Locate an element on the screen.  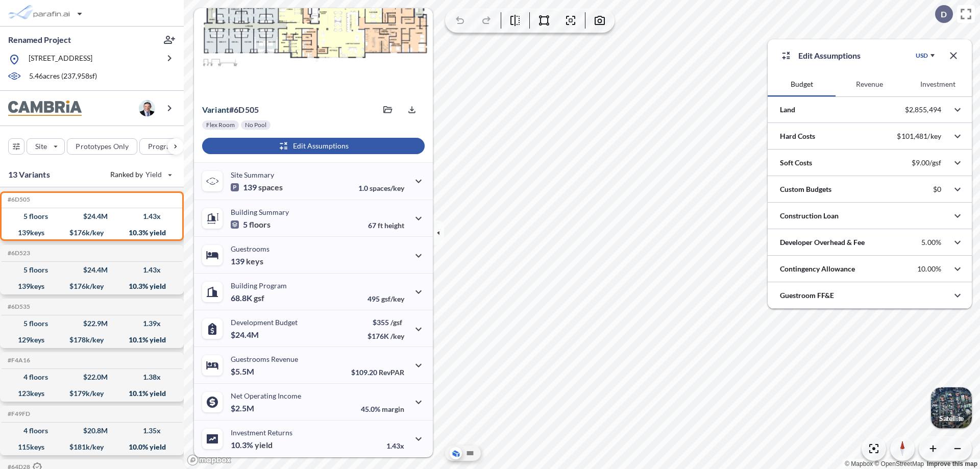
a: Improve this map is located at coordinates (952, 464).